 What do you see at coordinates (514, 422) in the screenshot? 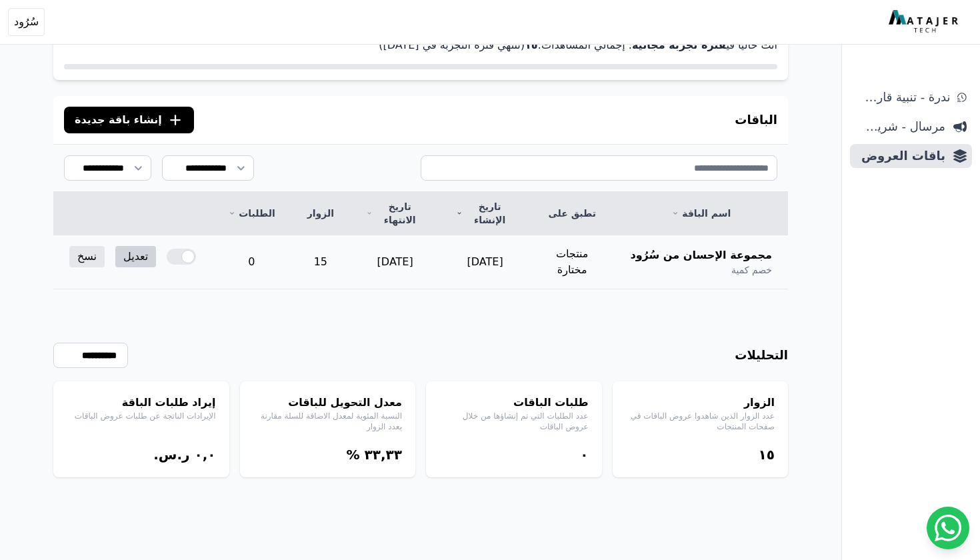
I see `p: عدد الطلبات التي تم إنشاؤها من خلال عروض الباقات` at bounding box center [514, 422].